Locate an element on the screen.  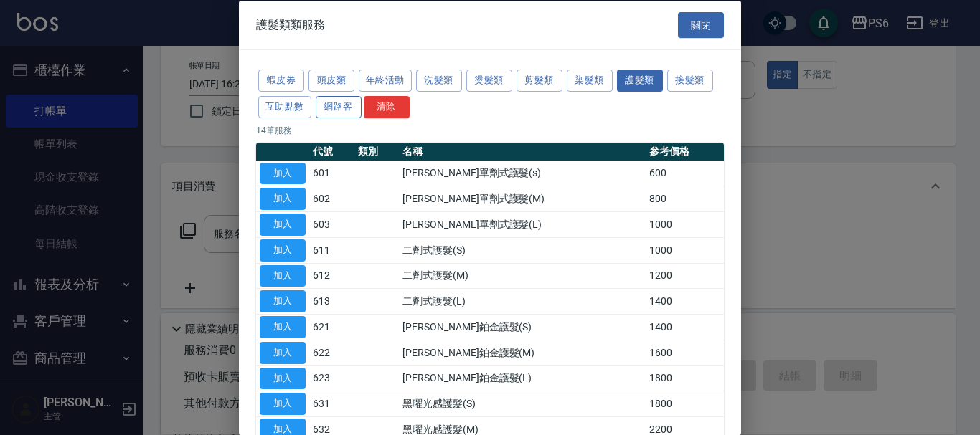
button: 關閉 is located at coordinates (701, 24).